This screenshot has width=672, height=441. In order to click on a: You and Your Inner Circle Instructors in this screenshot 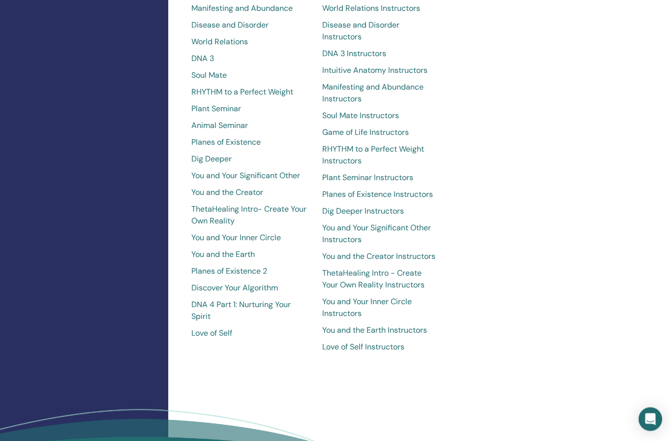, I will do `click(380, 308)`.